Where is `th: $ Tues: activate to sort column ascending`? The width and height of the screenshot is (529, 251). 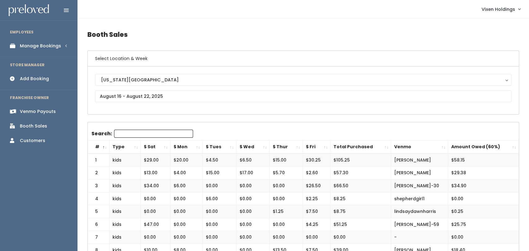 th: $ Tues: activate to sort column ascending is located at coordinates (219, 147).